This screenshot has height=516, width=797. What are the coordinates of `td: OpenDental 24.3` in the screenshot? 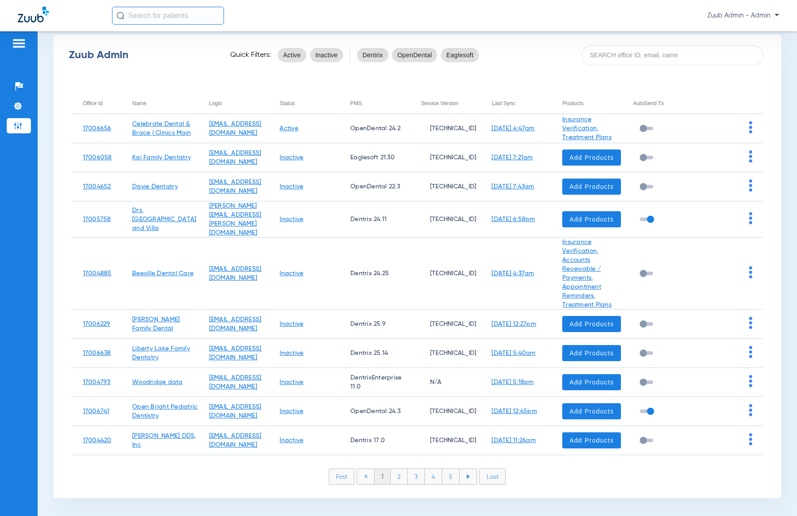 It's located at (374, 412).